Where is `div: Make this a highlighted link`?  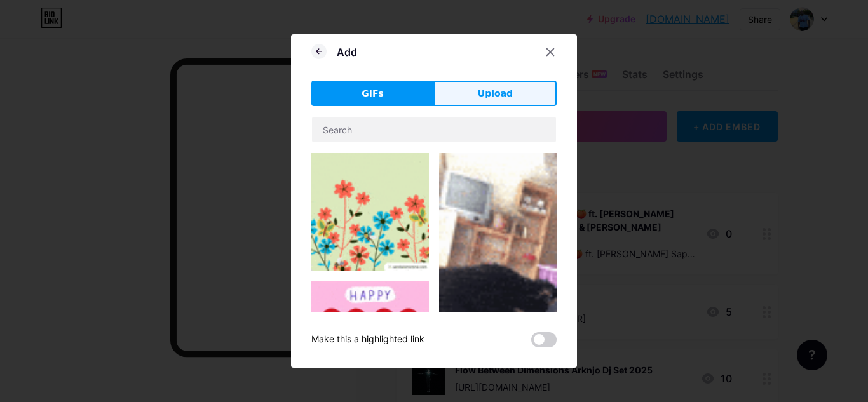 div: Make this a highlighted link is located at coordinates (368, 340).